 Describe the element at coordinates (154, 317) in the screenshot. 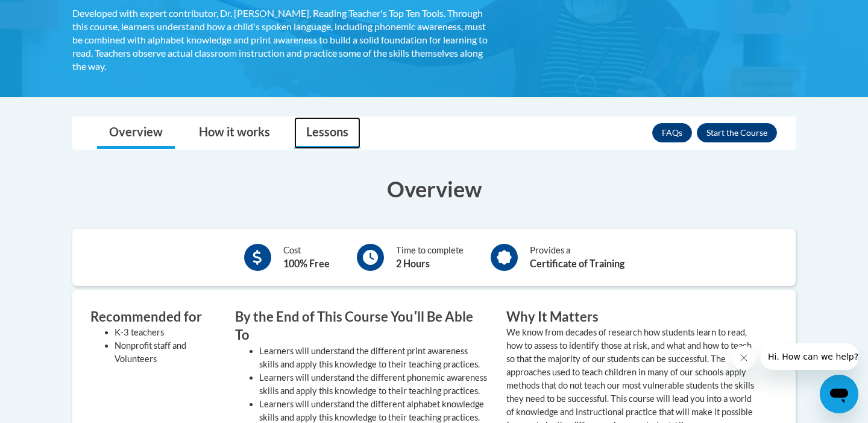

I see `h3: Recommended for` at that location.